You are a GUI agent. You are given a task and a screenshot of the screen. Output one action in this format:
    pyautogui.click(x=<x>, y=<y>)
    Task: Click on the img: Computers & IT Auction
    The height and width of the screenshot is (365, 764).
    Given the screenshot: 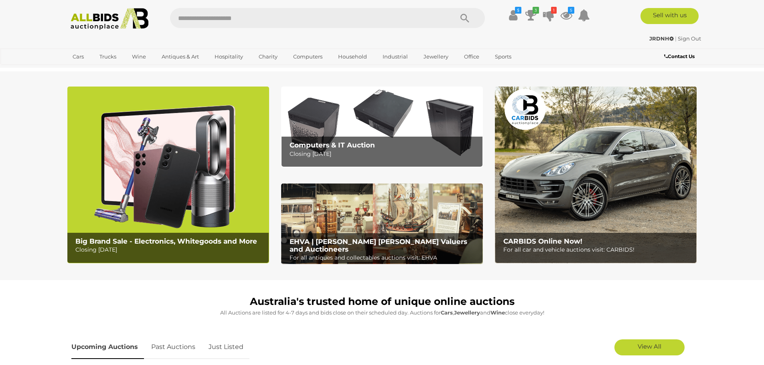 What is the action you would take?
    pyautogui.click(x=382, y=127)
    